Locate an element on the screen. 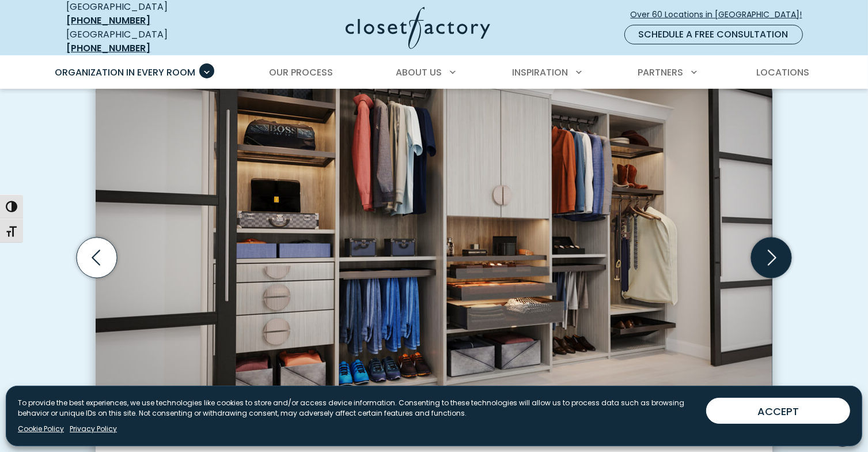 The height and width of the screenshot is (452, 868). a: Schedule a Free Consultation is located at coordinates (713, 35).